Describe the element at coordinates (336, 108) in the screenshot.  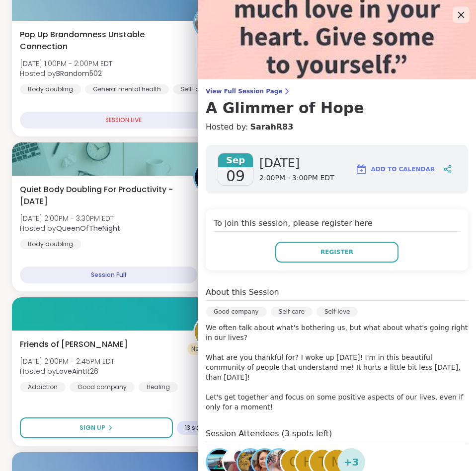
I see `h3: A Glimmer of Hope` at that location.